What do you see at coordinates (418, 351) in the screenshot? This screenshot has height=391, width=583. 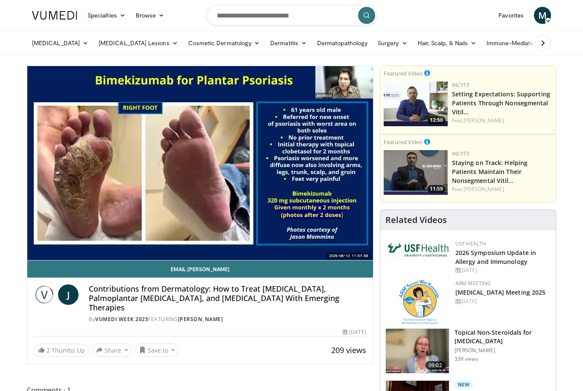 I see `img: 34a4b5e7-9a28-40cd-b963-80fdb137f70d.150x105_q85_crop-smart_upscale.jpg` at bounding box center [418, 351].